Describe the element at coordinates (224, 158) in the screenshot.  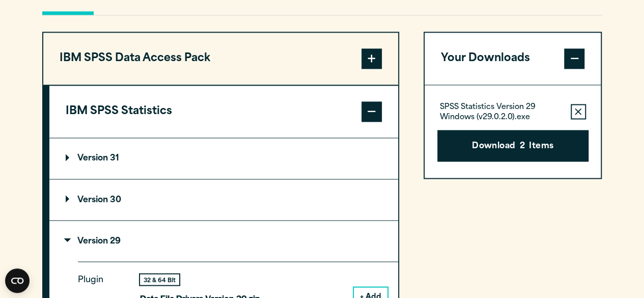
I see `summary: Version 31` at that location.